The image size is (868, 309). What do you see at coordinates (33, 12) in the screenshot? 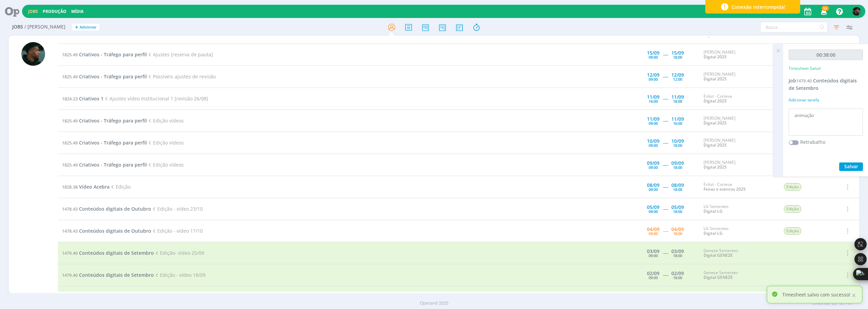
I see `button: Jobs` at bounding box center [33, 12].